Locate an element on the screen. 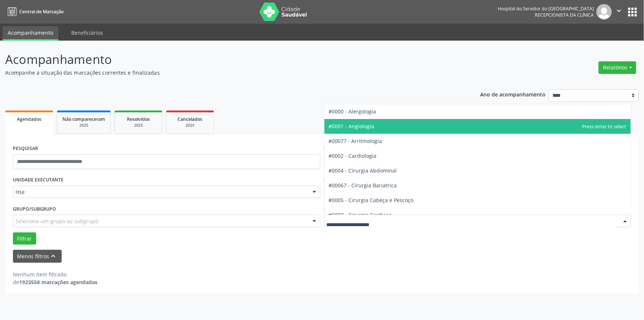  label: UNIDADE EXECUTANTE is located at coordinates (38, 180).